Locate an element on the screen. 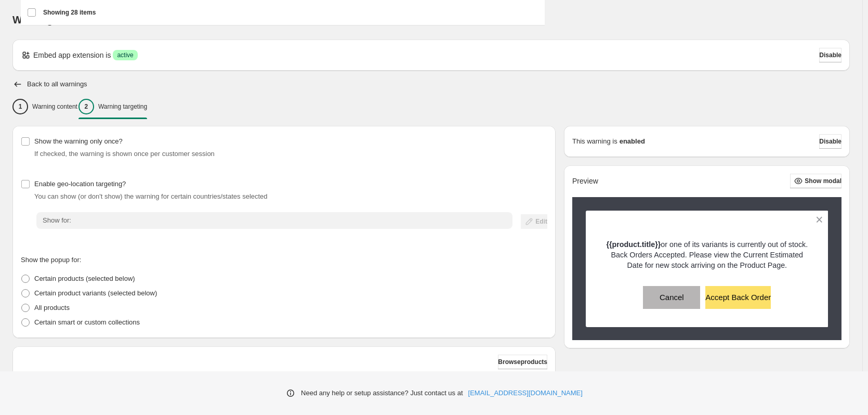 Image resolution: width=868 pixels, height=415 pixels. h2: Back to all warnings is located at coordinates (57, 84).